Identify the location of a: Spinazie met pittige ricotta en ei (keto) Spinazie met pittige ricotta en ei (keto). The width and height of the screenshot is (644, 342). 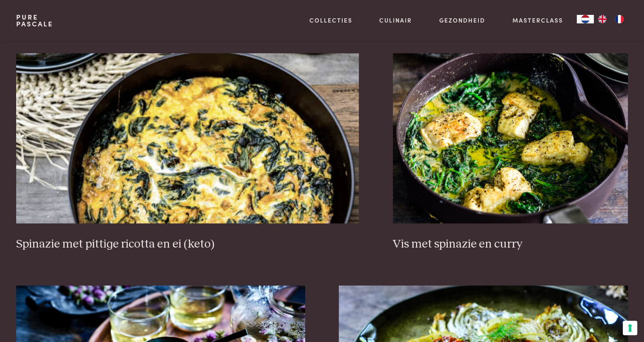
(187, 153).